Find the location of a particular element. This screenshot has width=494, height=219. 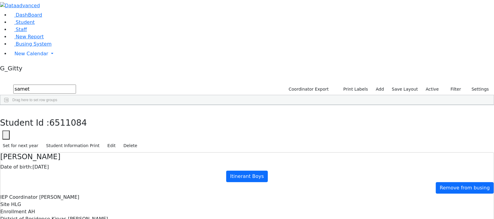

label: Date of birth: is located at coordinates (16, 167).